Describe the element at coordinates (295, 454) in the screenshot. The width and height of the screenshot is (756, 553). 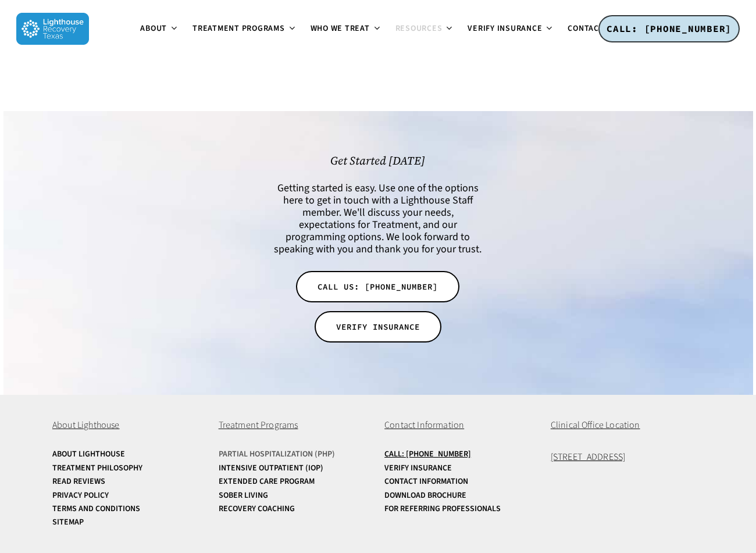
I see `a: Partial Hospitalization (PHP)` at that location.